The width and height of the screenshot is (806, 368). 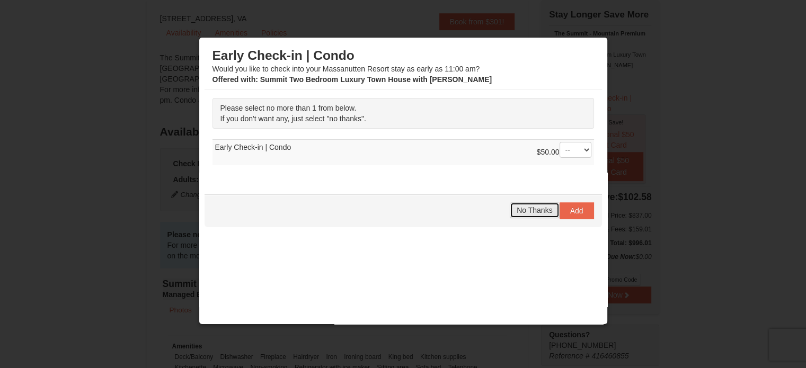 I want to click on div: Would you like to check into your Massanutten Resort stay as early as 11:00 am?, so click(x=403, y=66).